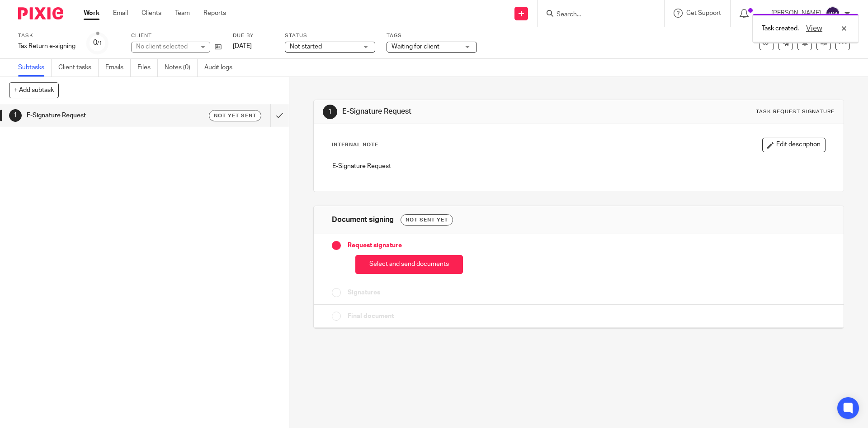  What do you see at coordinates (355, 145) in the screenshot?
I see `p: Internal Note` at bounding box center [355, 145].